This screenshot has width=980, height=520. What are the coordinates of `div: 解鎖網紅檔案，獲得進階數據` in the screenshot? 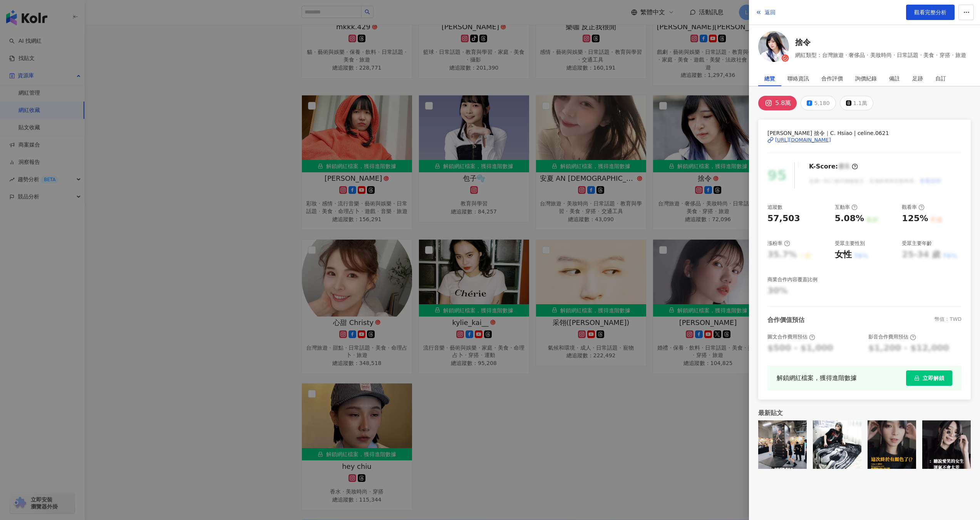 It's located at (816, 378).